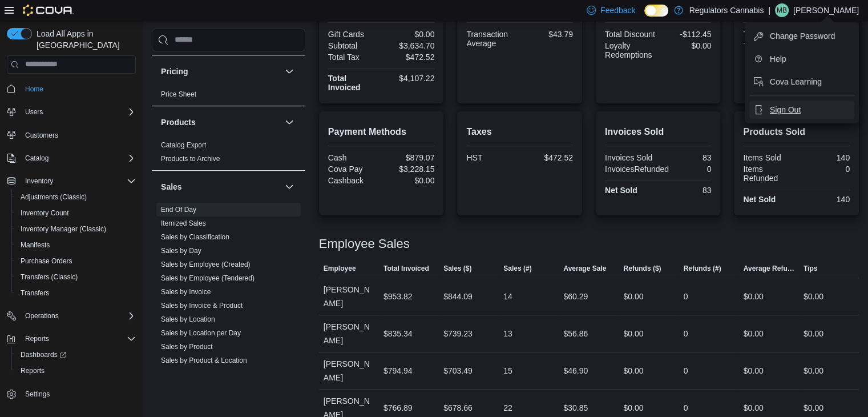  I want to click on div: $766.89, so click(398, 408).